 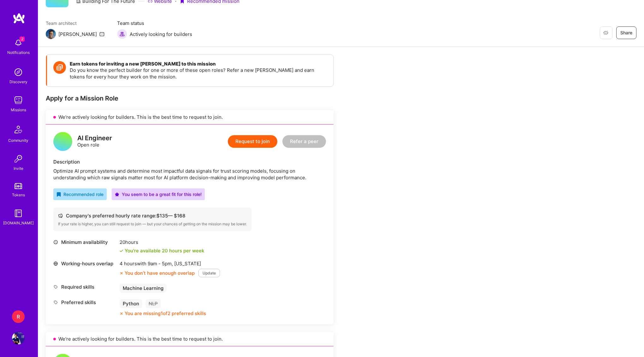 I want to click on div: You're available 20 hours per week, so click(x=162, y=250).